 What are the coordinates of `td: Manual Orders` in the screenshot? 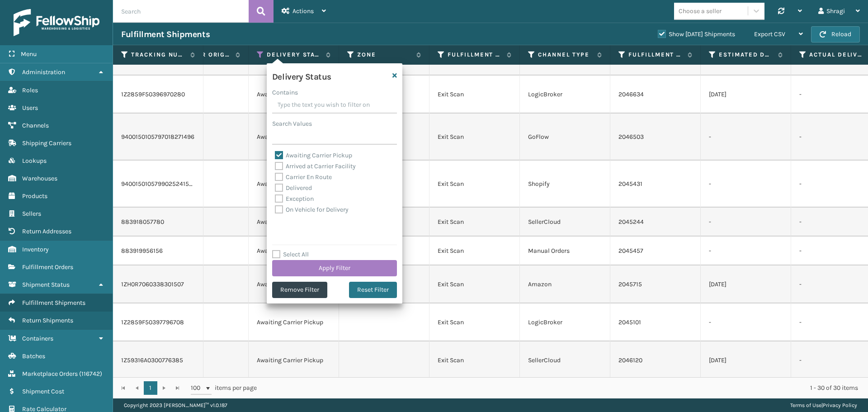 It's located at (565, 251).